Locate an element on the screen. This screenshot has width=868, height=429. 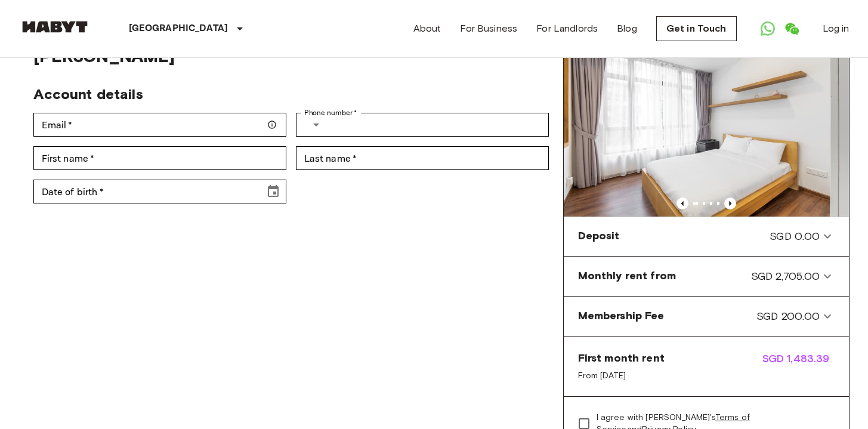
a: Get in Touch is located at coordinates (697, 29).